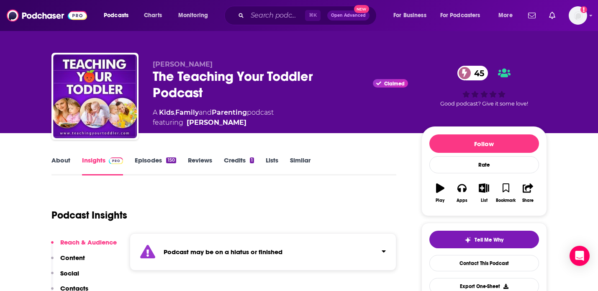  I want to click on span: New, so click(362, 9).